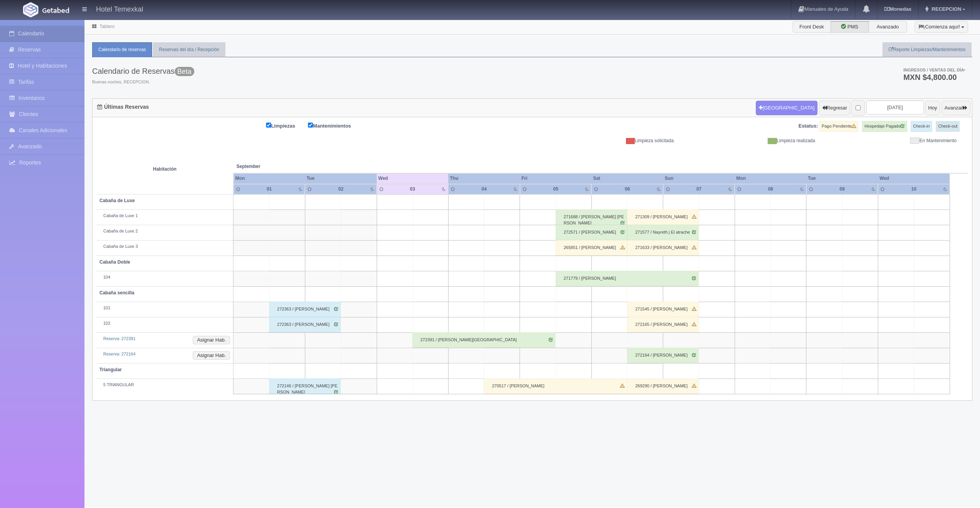  I want to click on div: 101, so click(165, 308).